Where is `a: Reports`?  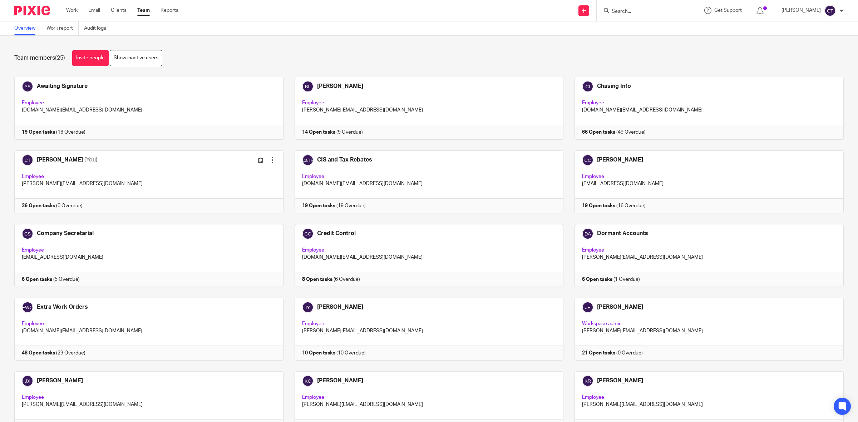
a: Reports is located at coordinates (169, 10).